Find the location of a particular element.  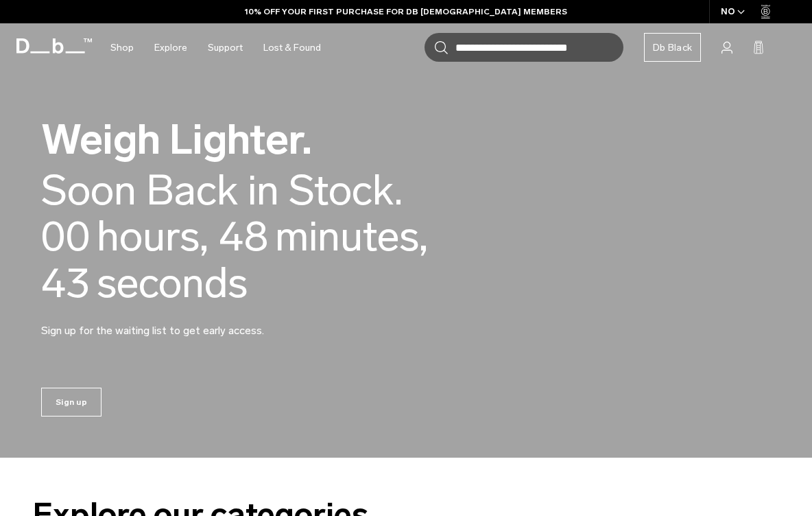

nav: Main Navigation is located at coordinates (215, 47).